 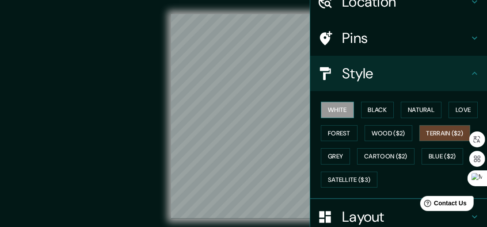 I want to click on canvas: Map, so click(x=243, y=116).